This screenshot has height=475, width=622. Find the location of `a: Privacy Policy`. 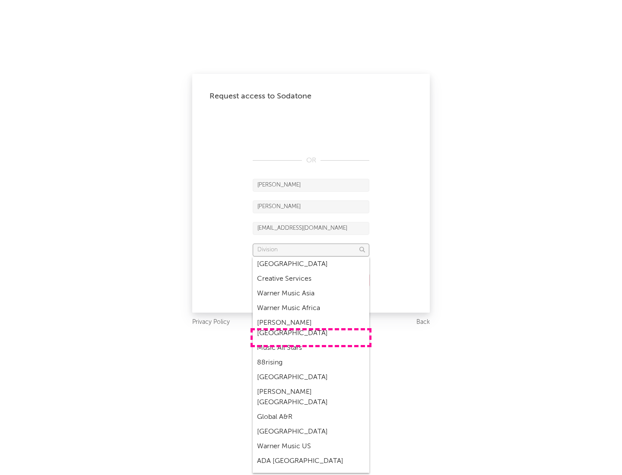

a: Privacy Policy is located at coordinates (211, 322).